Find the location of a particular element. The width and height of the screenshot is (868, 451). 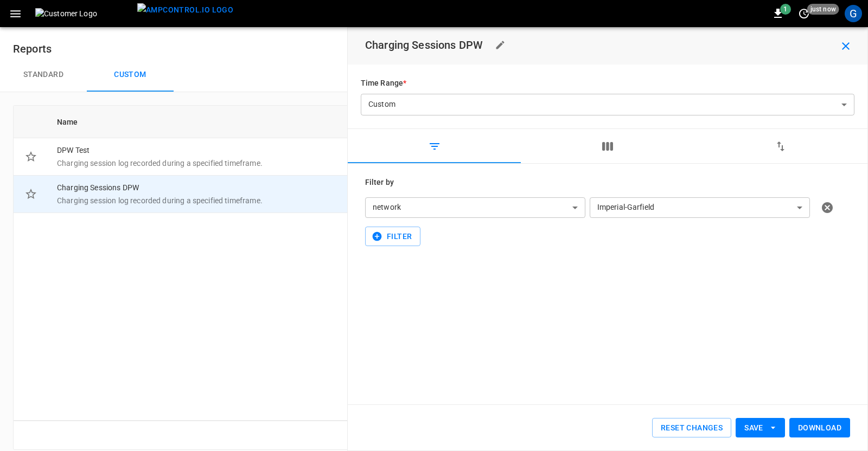

span: just now is located at coordinates (823, 9).